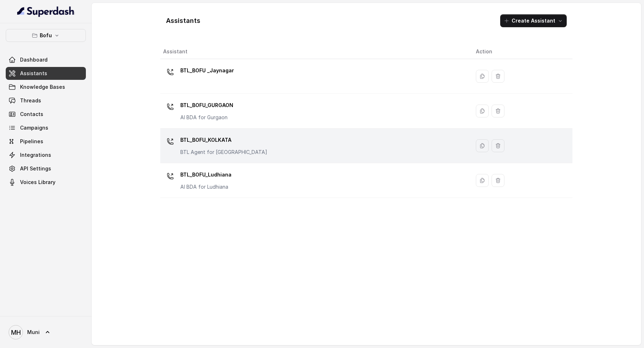 The width and height of the screenshot is (644, 348). What do you see at coordinates (46, 182) in the screenshot?
I see `a: Voices Library` at bounding box center [46, 182].